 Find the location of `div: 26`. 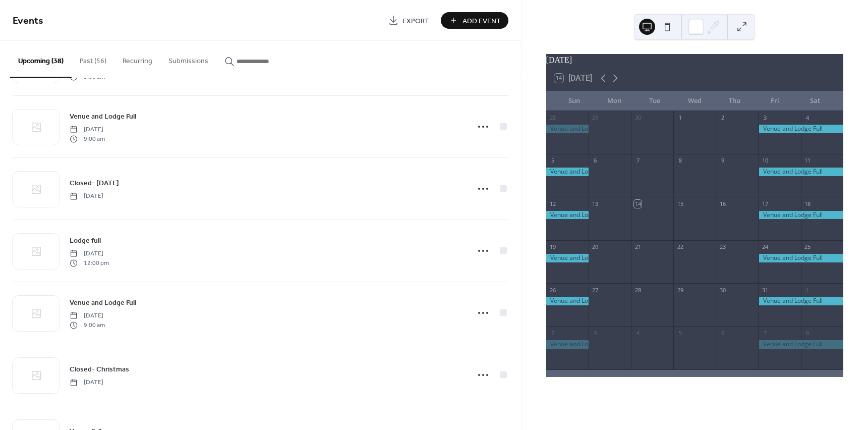

div: 26 is located at coordinates (553, 290).